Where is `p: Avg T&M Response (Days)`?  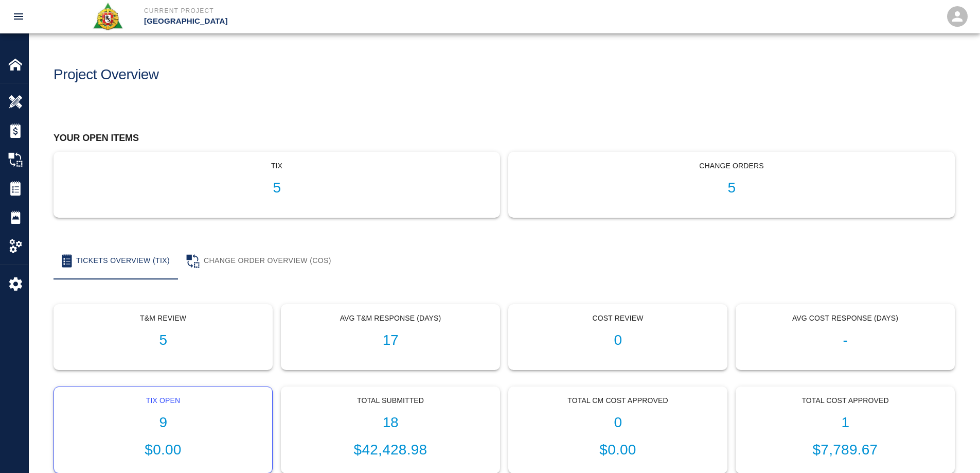 p: Avg T&M Response (Days) is located at coordinates (390, 318).